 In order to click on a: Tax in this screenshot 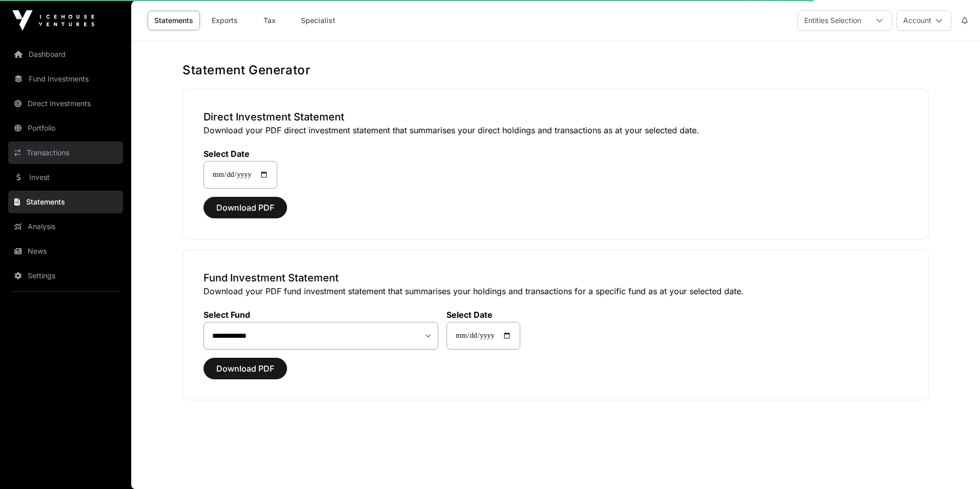, I will do `click(269, 20)`.